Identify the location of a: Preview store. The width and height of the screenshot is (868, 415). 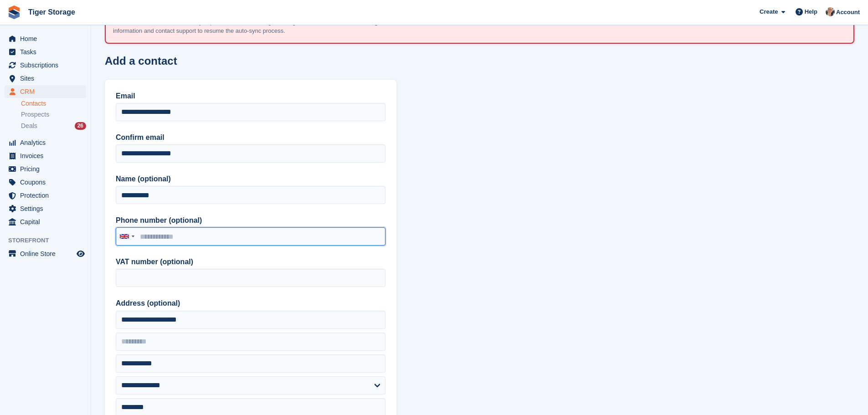
(80, 253).